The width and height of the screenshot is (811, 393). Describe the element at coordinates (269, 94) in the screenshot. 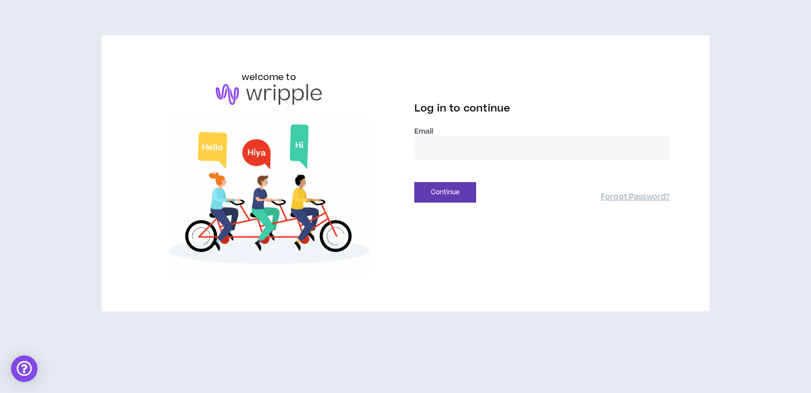

I see `img: logo-brand.png` at that location.